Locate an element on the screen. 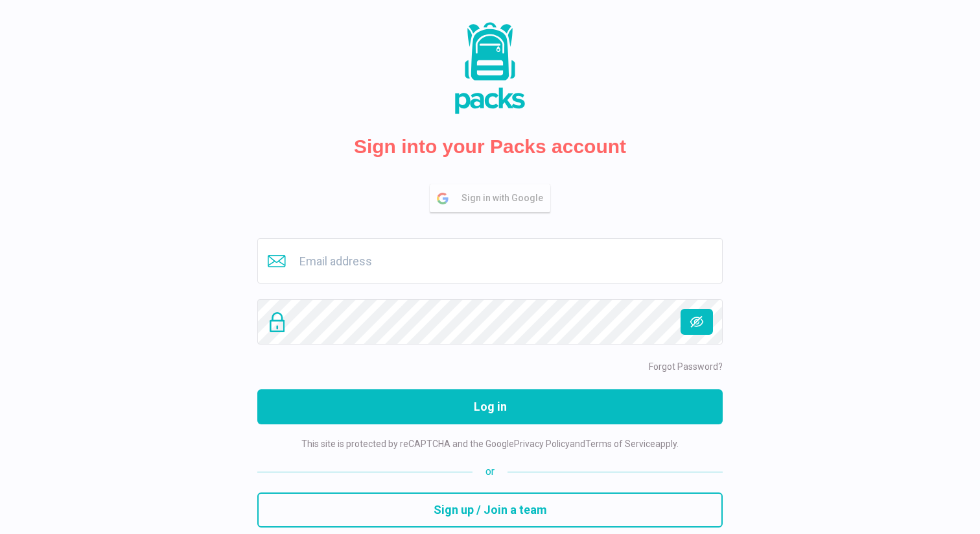 This screenshot has width=980, height=534. button: Log in is located at coordinates (490, 407).